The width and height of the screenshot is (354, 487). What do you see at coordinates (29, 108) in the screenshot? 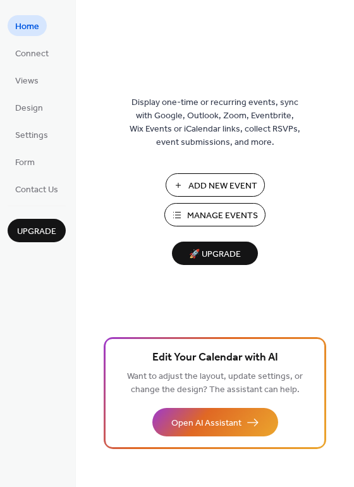
I see `span: Design` at bounding box center [29, 108].